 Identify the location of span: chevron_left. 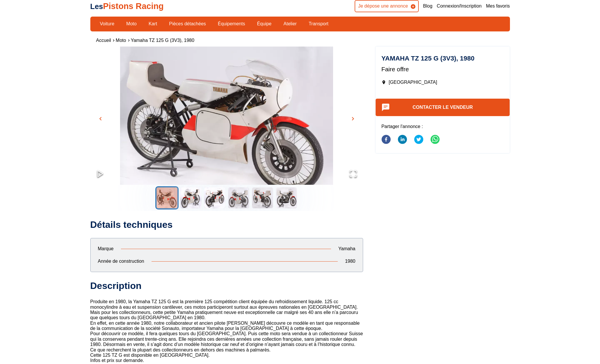
(101, 119).